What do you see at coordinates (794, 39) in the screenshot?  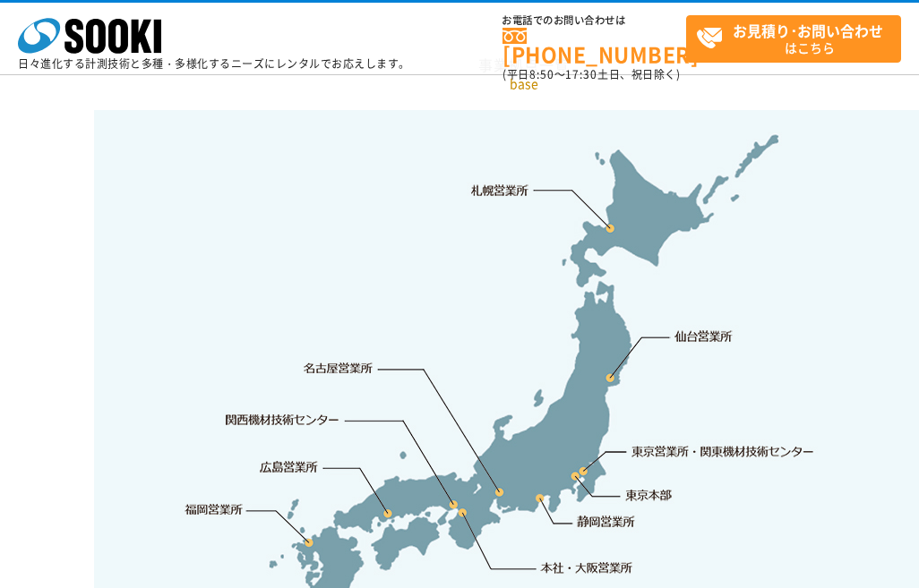 I see `a: お見積り･お問い合わせはこちら` at bounding box center [794, 39].